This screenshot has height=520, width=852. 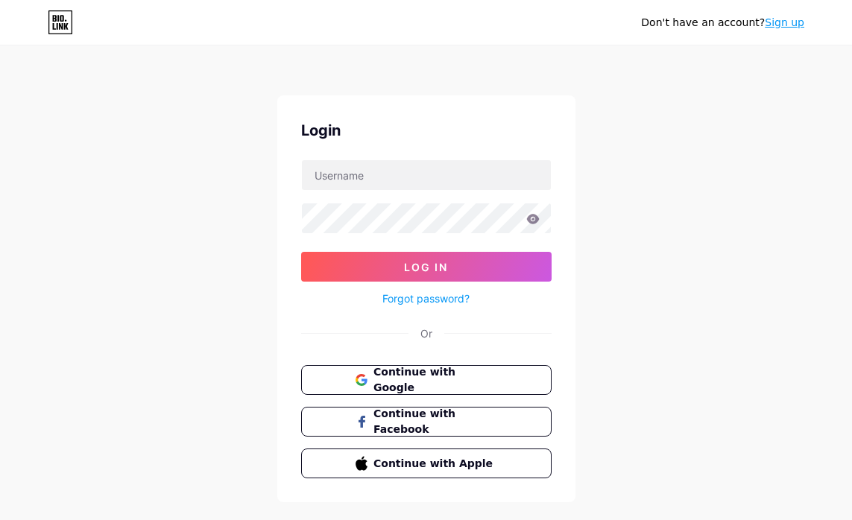 I want to click on span: Continue with Google, so click(x=435, y=380).